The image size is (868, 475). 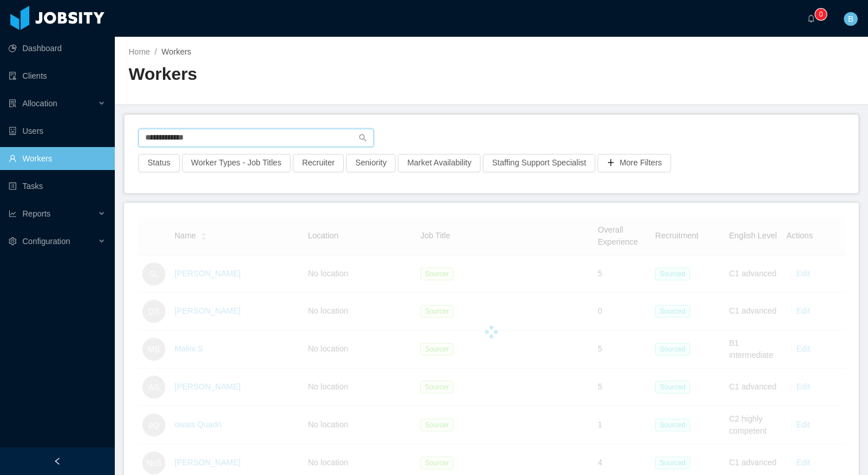 What do you see at coordinates (13, 241) in the screenshot?
I see `i: icon: setting` at bounding box center [13, 241].